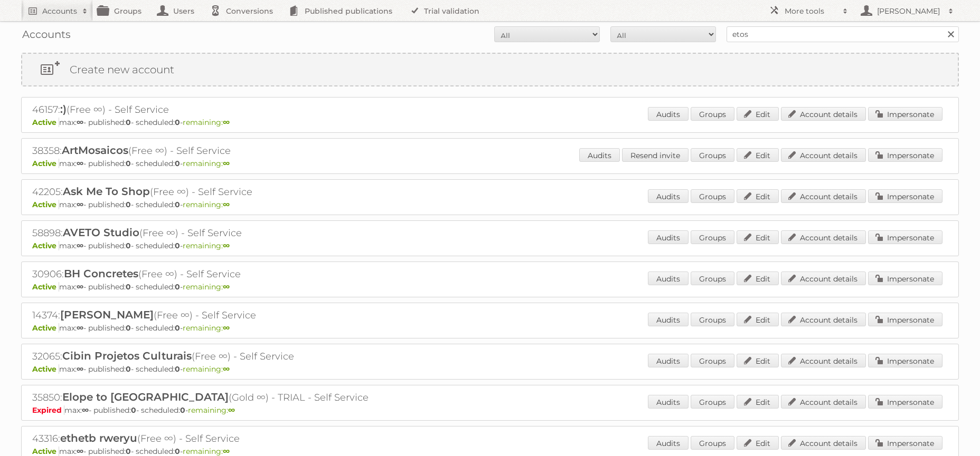 Image resolution: width=980 pixels, height=456 pixels. What do you see at coordinates (106, 191) in the screenshot?
I see `span: Ask Me To Shop` at bounding box center [106, 191].